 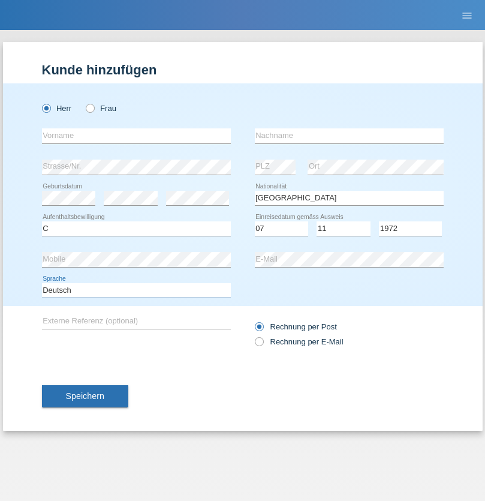 What do you see at coordinates (296, 326) in the screenshot?
I see `label: Rechnung per Post` at bounding box center [296, 326].